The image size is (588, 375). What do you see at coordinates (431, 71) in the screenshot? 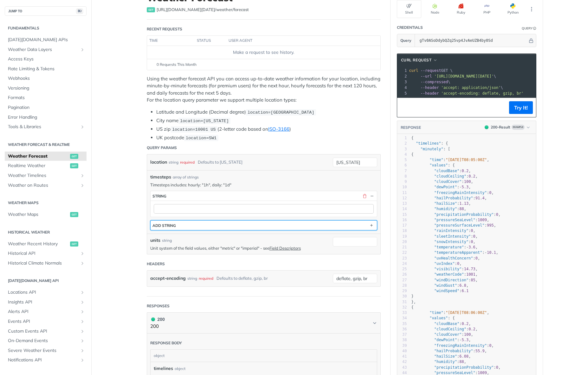
I see `span: --request` at bounding box center [431, 71].